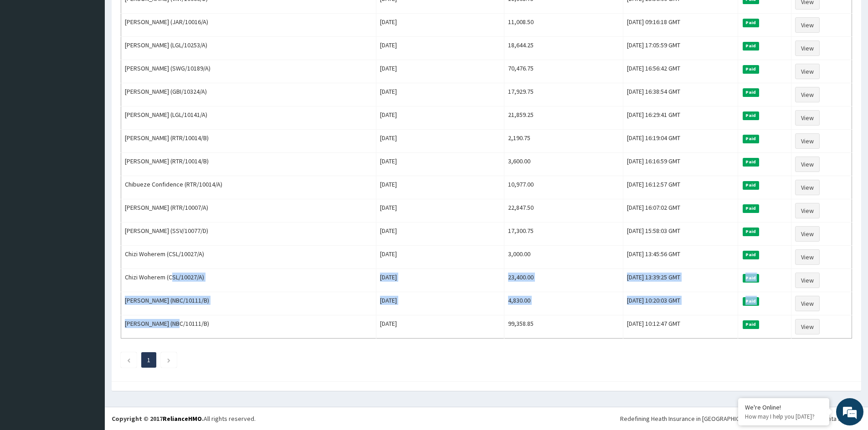  What do you see at coordinates (564, 48) in the screenshot?
I see `td: 18,644.25` at bounding box center [564, 48].